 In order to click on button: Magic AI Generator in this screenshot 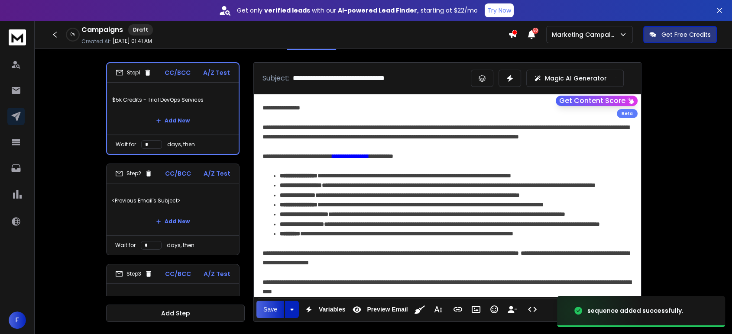, I will do `click(575, 78)`.